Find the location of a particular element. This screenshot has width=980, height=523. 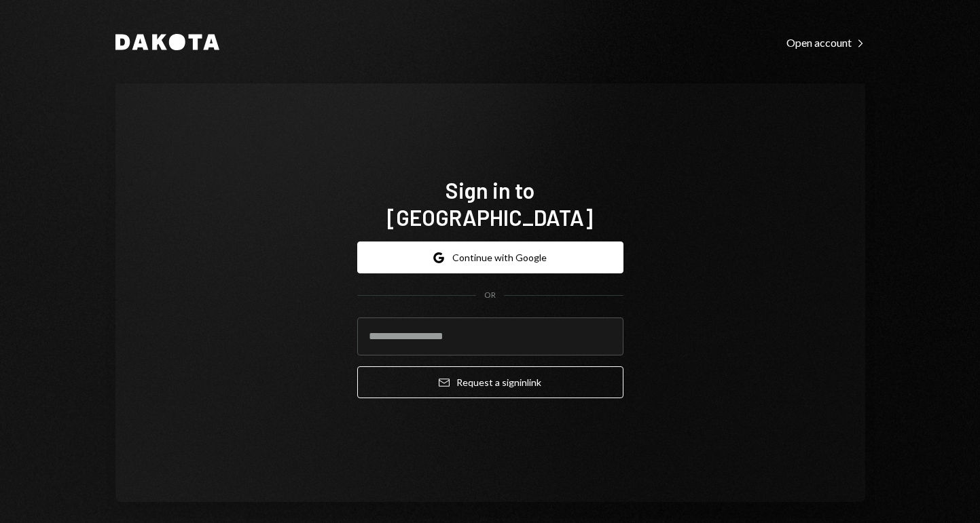

div: OR is located at coordinates (490, 295).